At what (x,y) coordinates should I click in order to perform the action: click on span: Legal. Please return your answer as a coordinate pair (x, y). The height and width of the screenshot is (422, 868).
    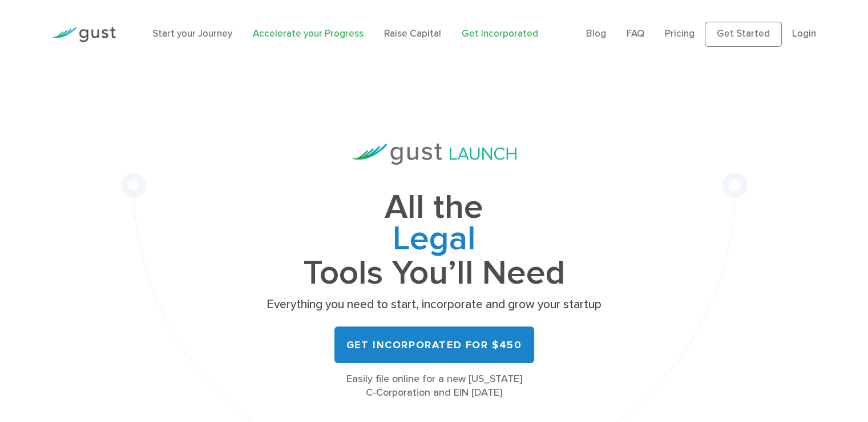
    Looking at the image, I should click on (434, 241).